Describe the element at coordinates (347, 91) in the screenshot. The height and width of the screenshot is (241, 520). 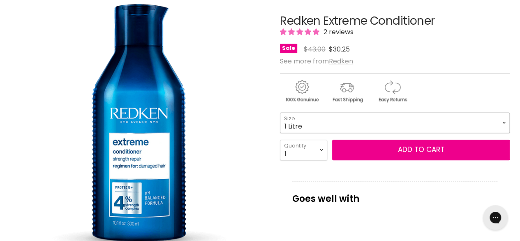
I see `img: shipping.gif` at that location.